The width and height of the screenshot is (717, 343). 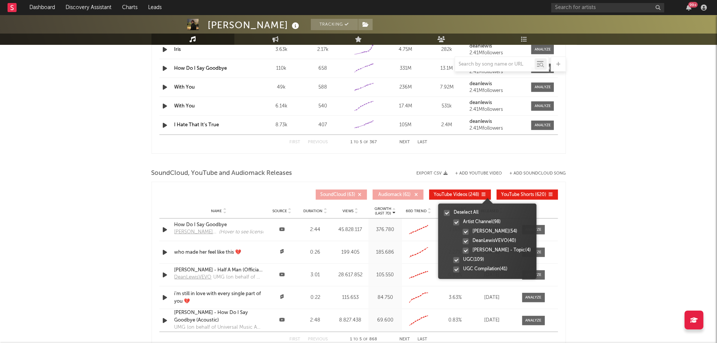 I want to click on div: ( 41 ), so click(x=497, y=269).